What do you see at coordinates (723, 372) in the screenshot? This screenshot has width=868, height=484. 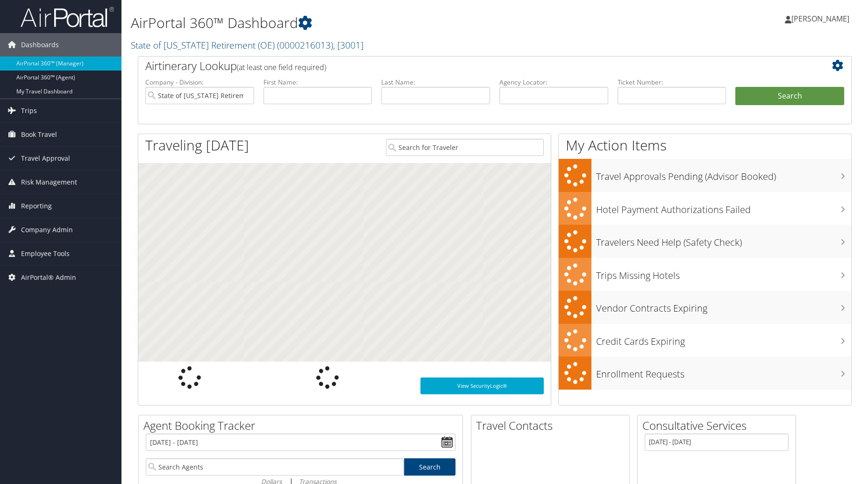 I see `h3: Enrollment Requests` at bounding box center [723, 372].